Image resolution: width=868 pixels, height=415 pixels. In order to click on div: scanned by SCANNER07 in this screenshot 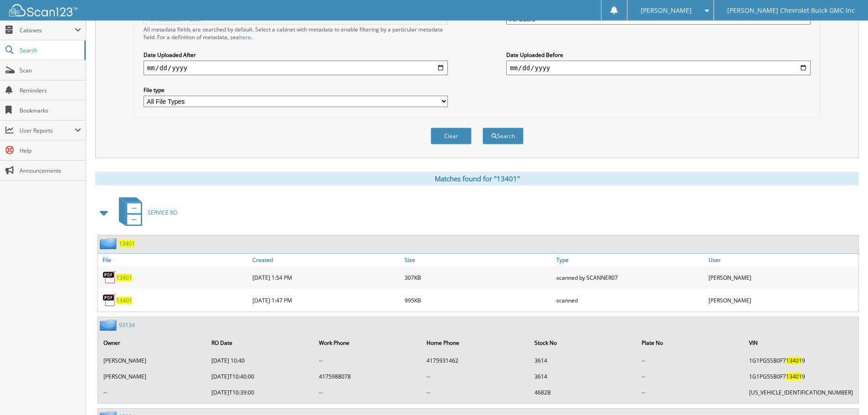, I will do `click(630, 278)`.